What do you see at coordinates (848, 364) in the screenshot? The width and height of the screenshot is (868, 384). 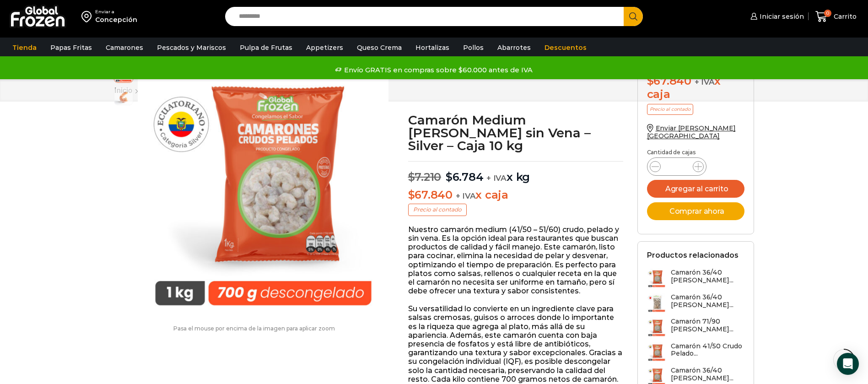 I see `div: Open Intercom Messenger` at bounding box center [848, 364].